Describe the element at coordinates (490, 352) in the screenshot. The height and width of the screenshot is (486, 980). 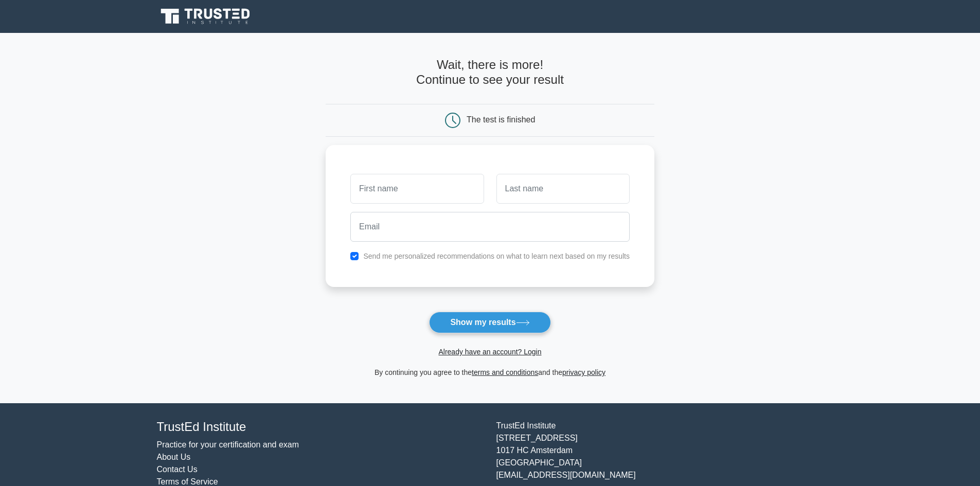
I see `a: Already have an account? Login` at that location.